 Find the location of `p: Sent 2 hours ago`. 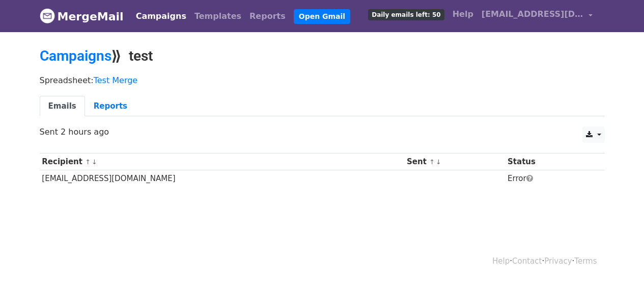

p: Sent 2 hours ago is located at coordinates (322, 131).